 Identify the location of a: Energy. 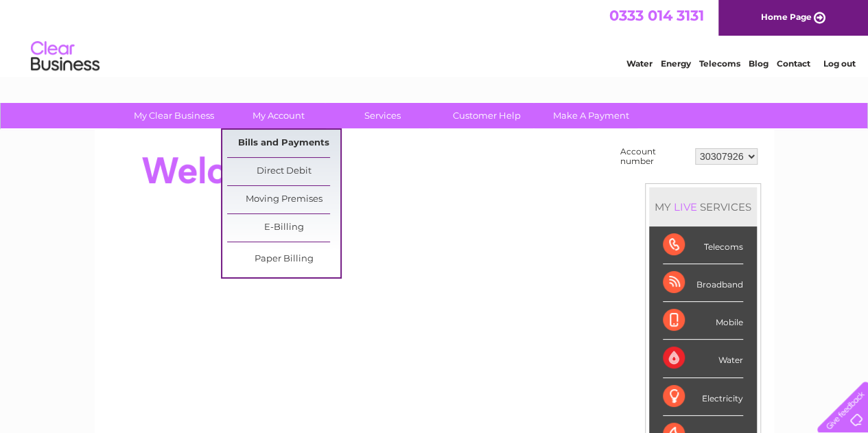
(676, 63).